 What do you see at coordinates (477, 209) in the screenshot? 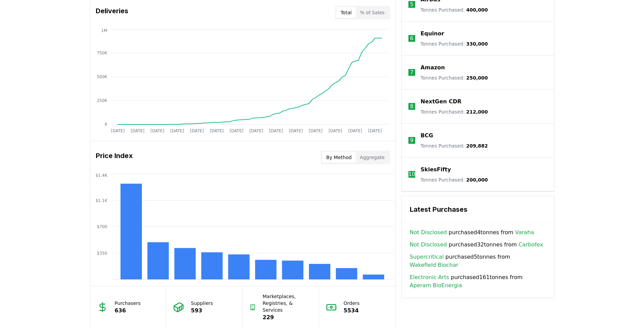
I see `h3: Latest Purchases` at bounding box center [477, 209].